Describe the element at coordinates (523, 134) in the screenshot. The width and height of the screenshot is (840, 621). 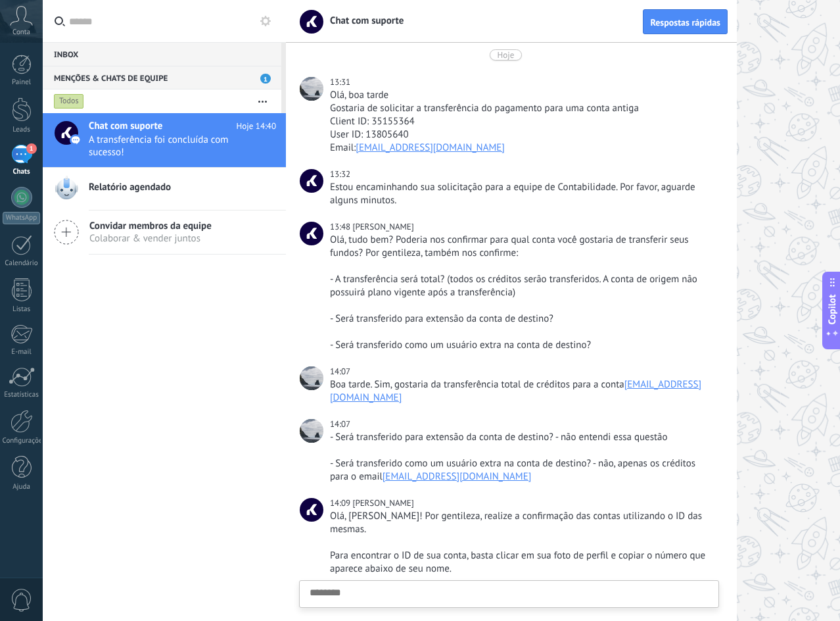
I see `div: User ID: 13805640` at that location.